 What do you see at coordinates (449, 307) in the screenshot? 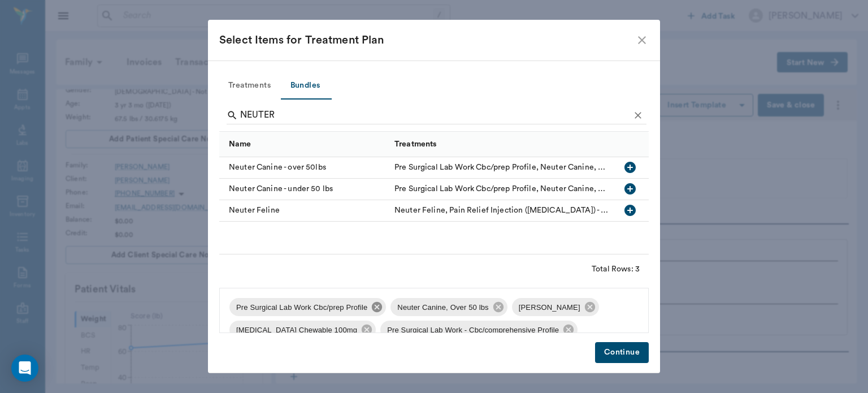
I see `div: Neuter Canine, Over 50 lbs` at bounding box center [449, 307].